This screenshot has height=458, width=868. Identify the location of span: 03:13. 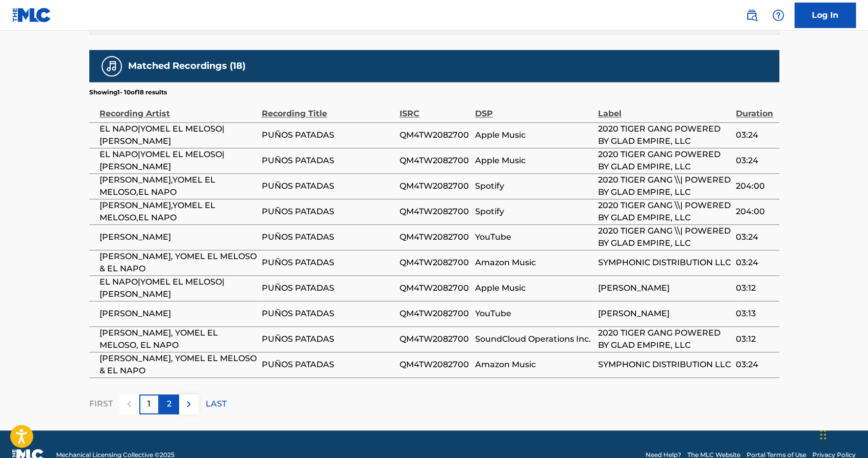
(755, 313).